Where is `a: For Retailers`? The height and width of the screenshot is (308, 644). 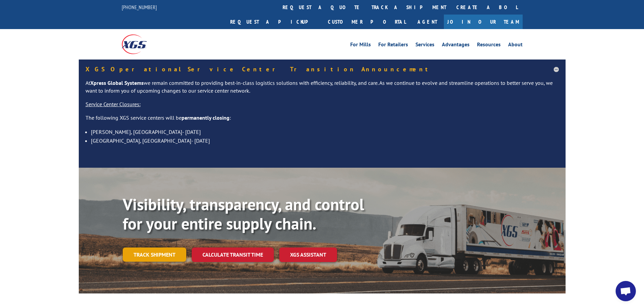
a: For Retailers is located at coordinates (393, 46).